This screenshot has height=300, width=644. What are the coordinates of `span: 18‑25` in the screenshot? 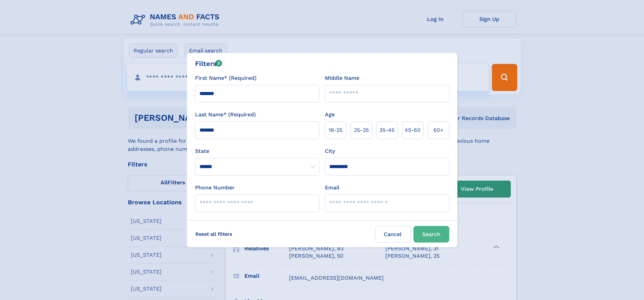 It's located at (335, 130).